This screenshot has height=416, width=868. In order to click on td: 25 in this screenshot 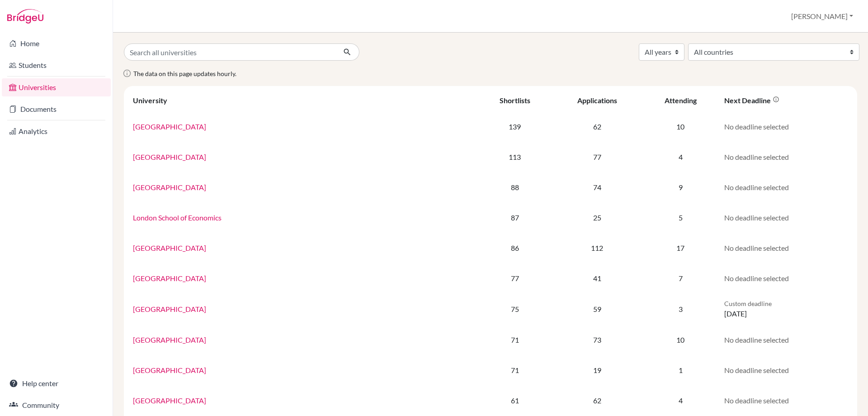, I will do `click(597, 217)`.